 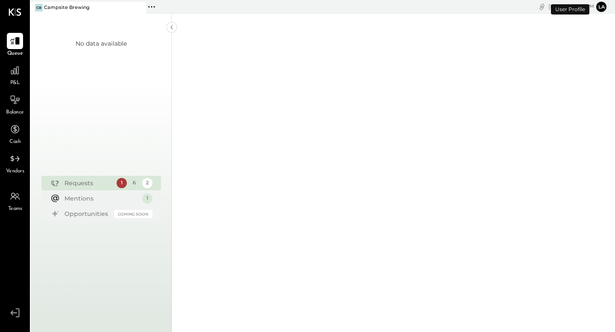 What do you see at coordinates (15, 45) in the screenshot?
I see `a: Queue` at bounding box center [15, 45].